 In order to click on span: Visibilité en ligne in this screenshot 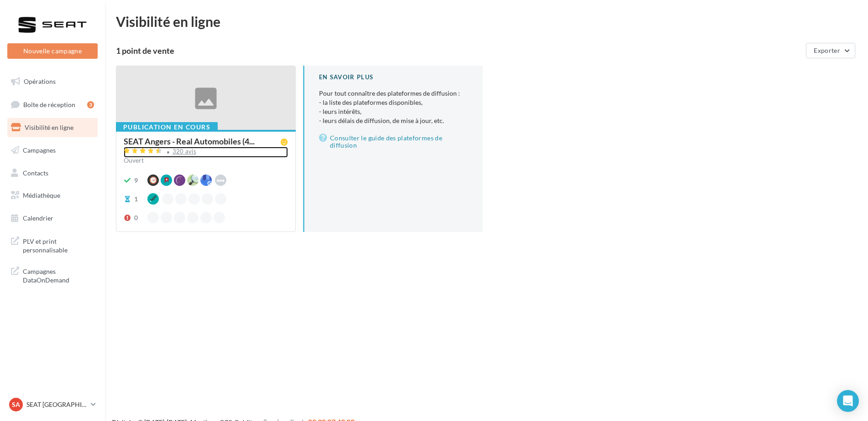, I will do `click(49, 127)`.